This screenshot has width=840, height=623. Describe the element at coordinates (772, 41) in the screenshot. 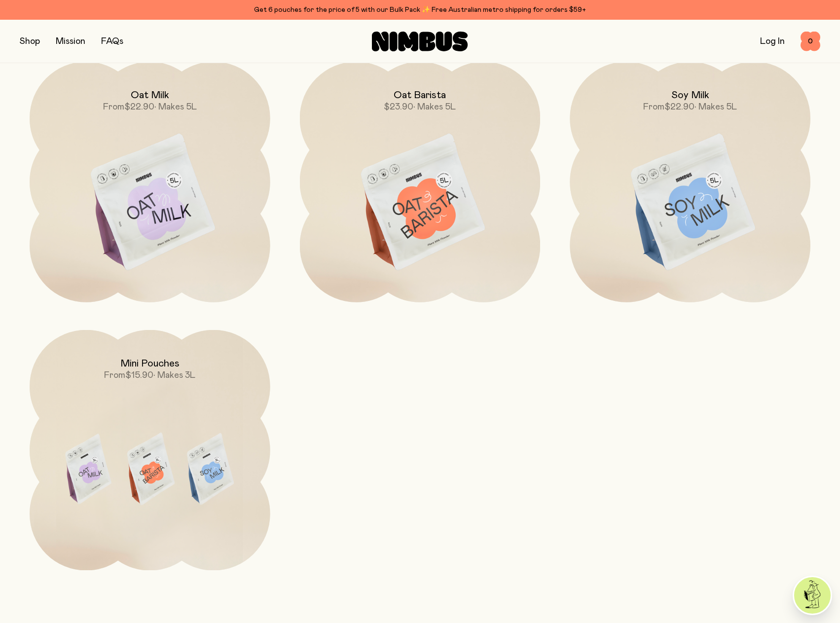

I see `a: Log In` at that location.